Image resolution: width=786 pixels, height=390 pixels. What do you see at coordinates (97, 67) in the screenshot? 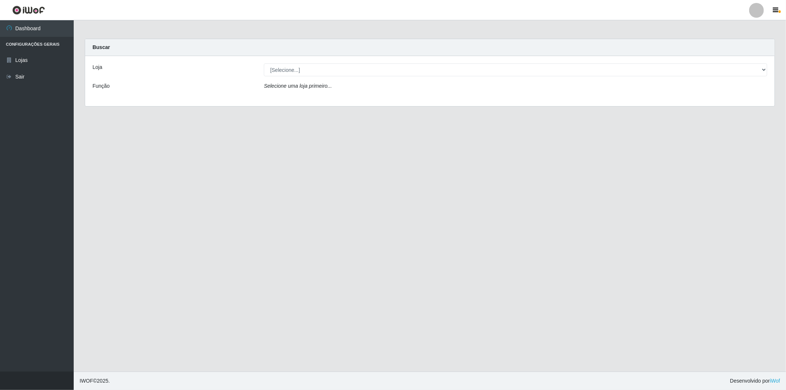
I see `label: Loja` at bounding box center [97, 67].